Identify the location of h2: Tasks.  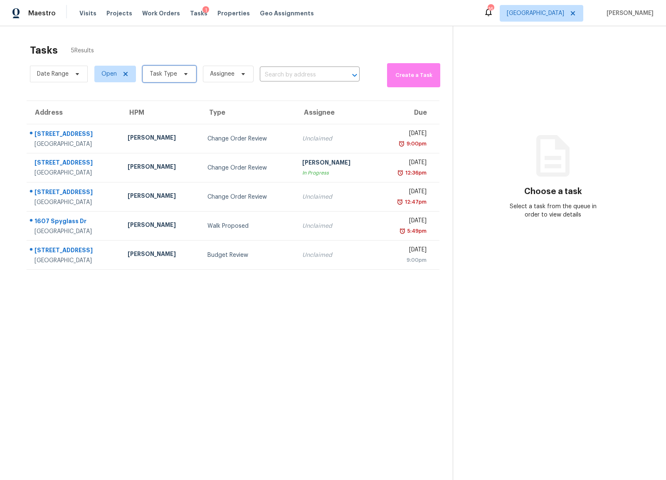
(44, 50).